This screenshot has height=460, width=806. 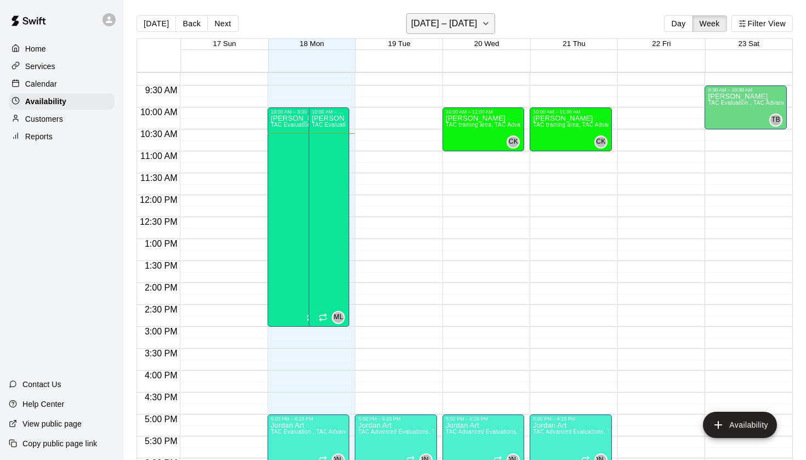 What do you see at coordinates (61, 66) in the screenshot?
I see `div: Services` at bounding box center [61, 66].